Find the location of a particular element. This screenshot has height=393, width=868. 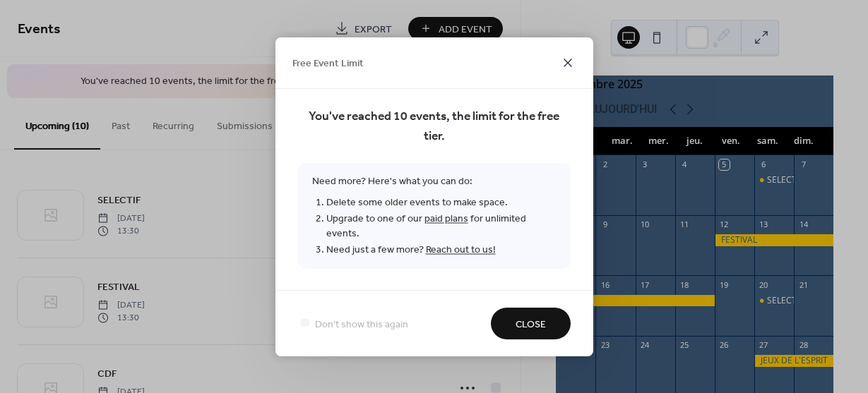

li: Need just a few more? is located at coordinates (442, 249).